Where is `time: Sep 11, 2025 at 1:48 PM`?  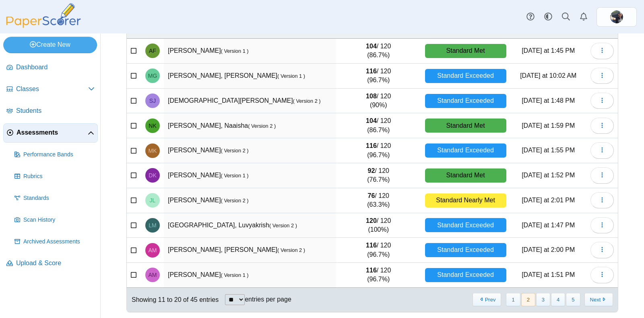
time: Sep 11, 2025 at 1:48 PM is located at coordinates (548, 101).